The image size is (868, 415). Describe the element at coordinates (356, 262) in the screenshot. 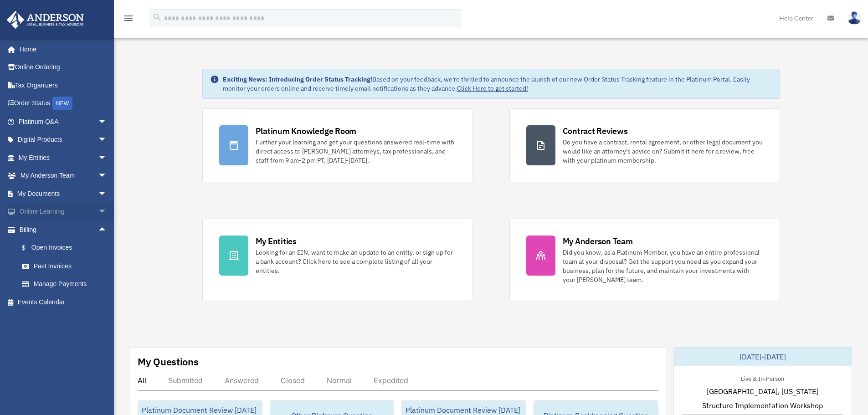

I see `div: Looking for an EIN, want to make an update to an entity, or sign up for a bank account? Click her...` at that location.